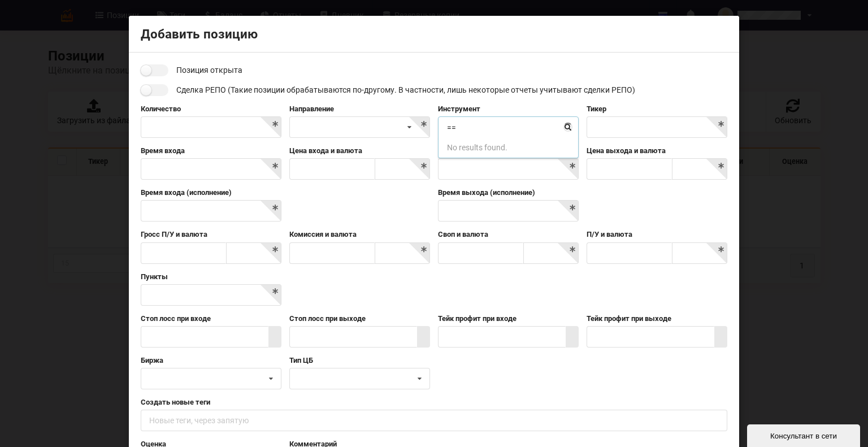 The image size is (868, 447). Describe the element at coordinates (210, 151) in the screenshot. I see `label: Время входа` at that location.